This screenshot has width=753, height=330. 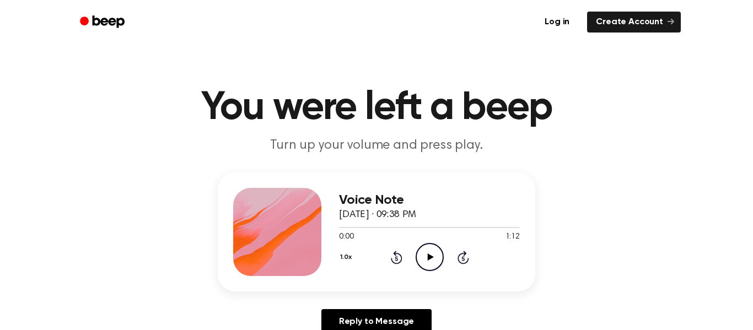 What do you see at coordinates (557, 22) in the screenshot?
I see `a: Log in` at bounding box center [557, 22].